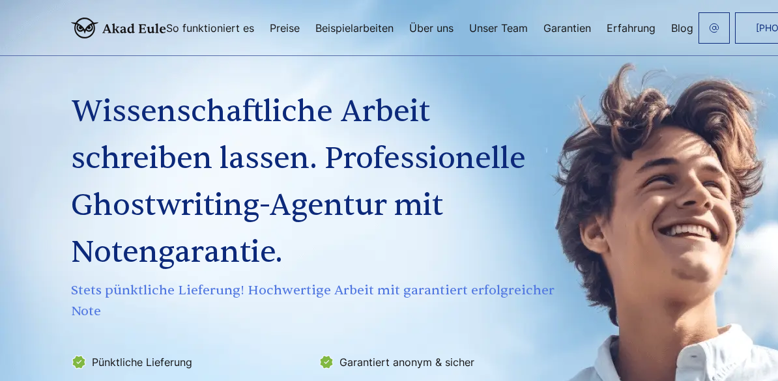 This screenshot has width=778, height=381. What do you see at coordinates (119, 28) in the screenshot?
I see `img: logo` at bounding box center [119, 28].